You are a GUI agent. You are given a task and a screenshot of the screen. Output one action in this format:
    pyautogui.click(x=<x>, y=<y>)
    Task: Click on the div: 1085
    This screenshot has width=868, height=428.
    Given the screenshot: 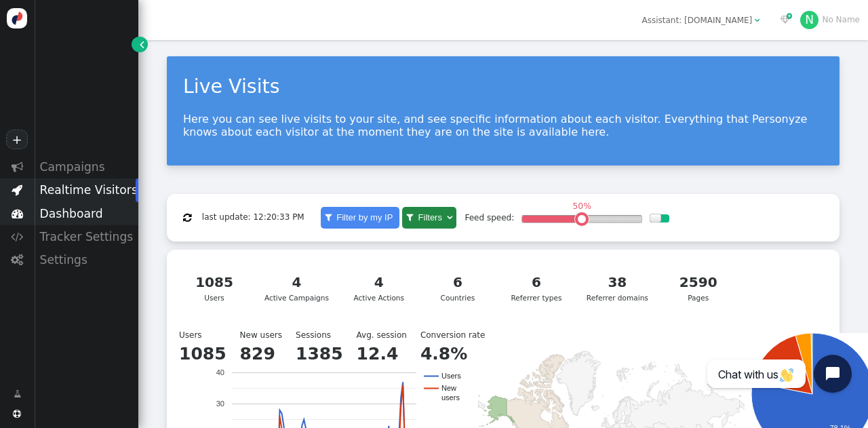 What is the action you would take?
    pyautogui.click(x=214, y=282)
    